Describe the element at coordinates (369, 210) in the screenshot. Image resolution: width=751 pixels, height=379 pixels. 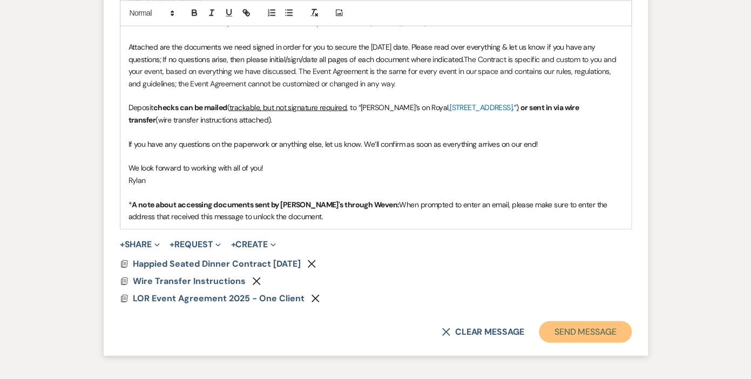
I see `span: When prompted to enter an email, please make sure to enter the address that received this message...` at that location.